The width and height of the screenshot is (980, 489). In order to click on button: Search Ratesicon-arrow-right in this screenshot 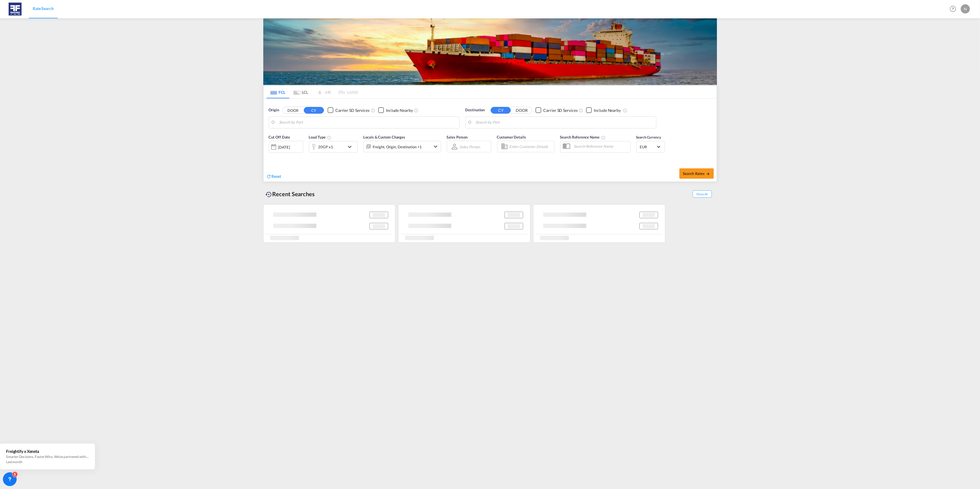, I will do `click(697, 173)`.